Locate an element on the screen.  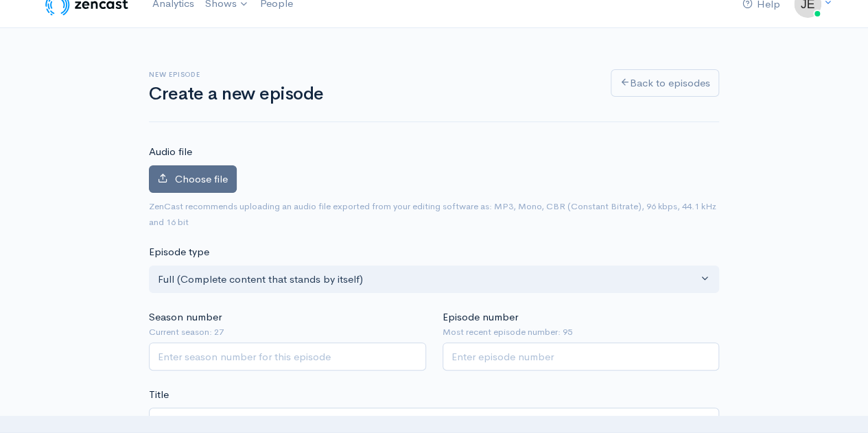
small: Current season: 27 is located at coordinates (288, 332).